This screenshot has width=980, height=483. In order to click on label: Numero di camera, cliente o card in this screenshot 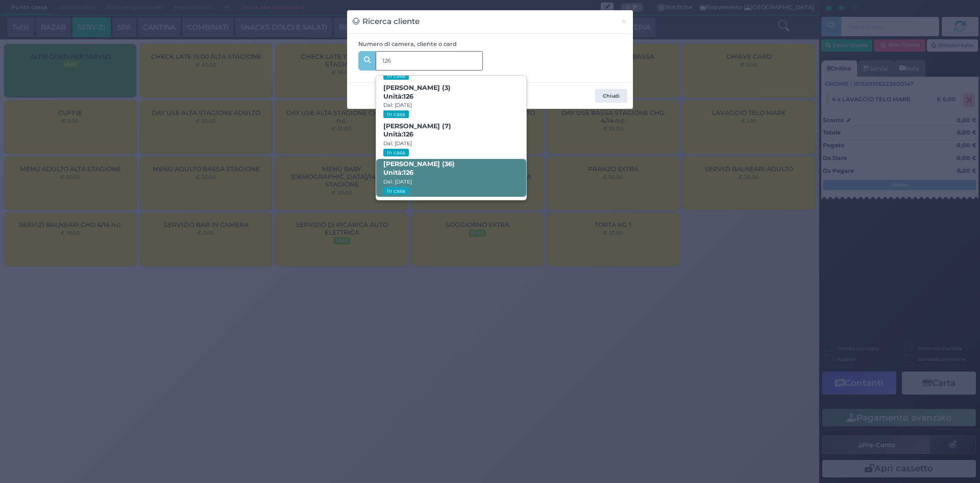, I will do `click(408, 44)`.